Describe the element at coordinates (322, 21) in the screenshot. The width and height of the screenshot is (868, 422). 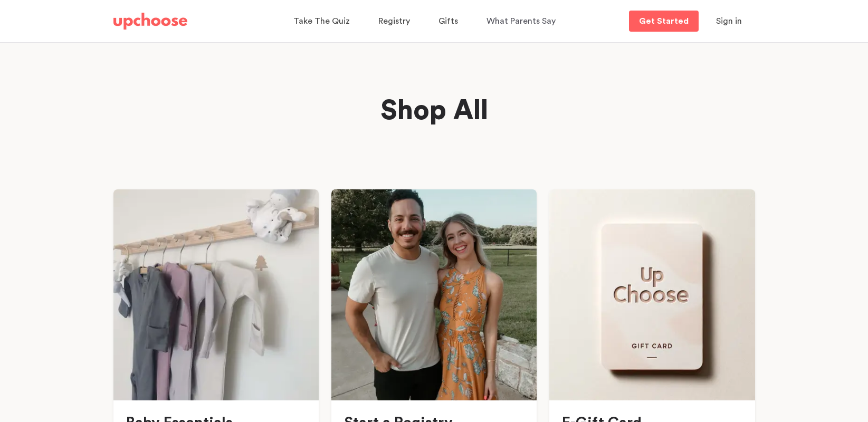
I see `a: Take The Quiz` at that location.